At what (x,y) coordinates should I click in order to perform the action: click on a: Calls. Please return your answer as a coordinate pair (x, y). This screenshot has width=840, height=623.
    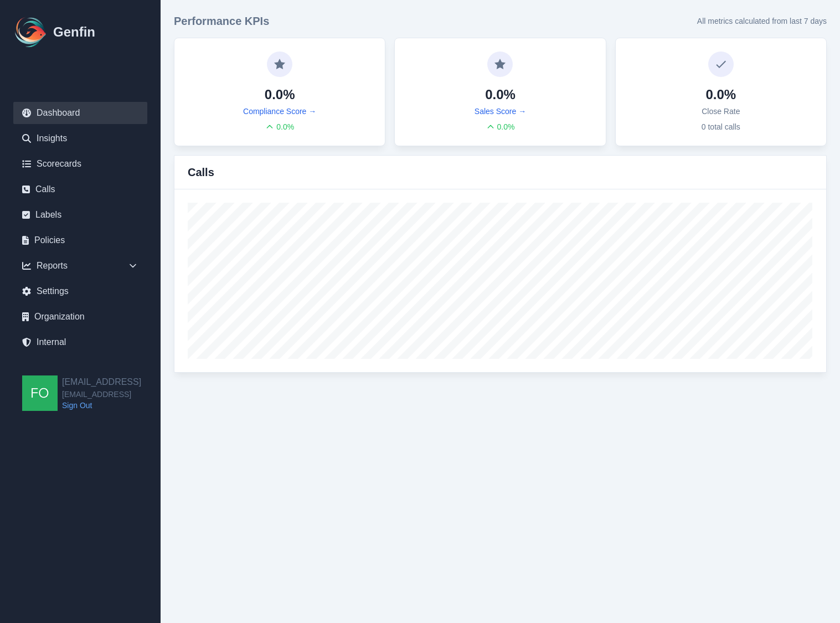
    Looking at the image, I should click on (80, 190).